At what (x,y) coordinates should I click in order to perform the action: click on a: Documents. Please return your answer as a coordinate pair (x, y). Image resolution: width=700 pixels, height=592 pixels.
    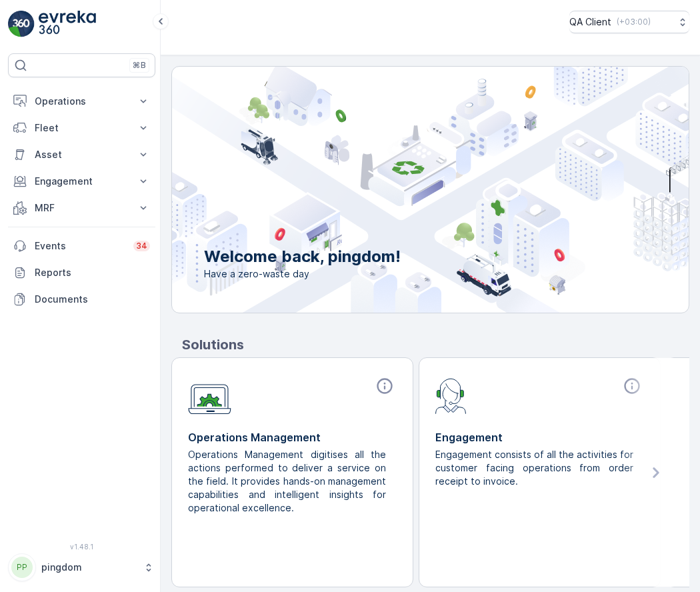
    Looking at the image, I should click on (81, 300).